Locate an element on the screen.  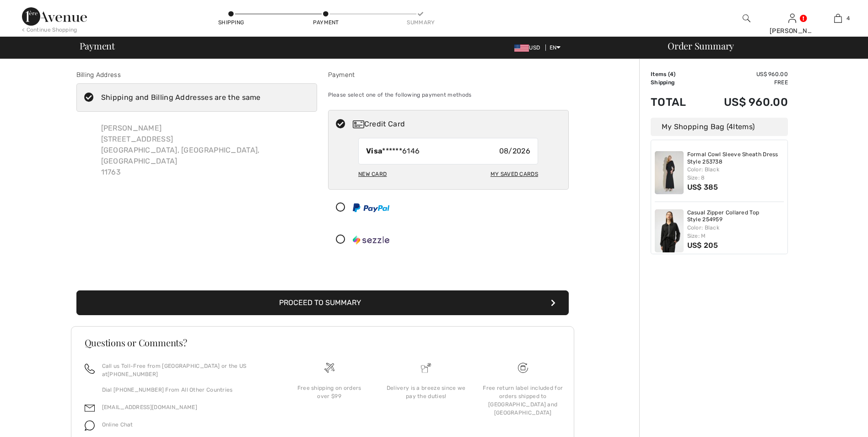
div: Order Summary is located at coordinates (760, 46).